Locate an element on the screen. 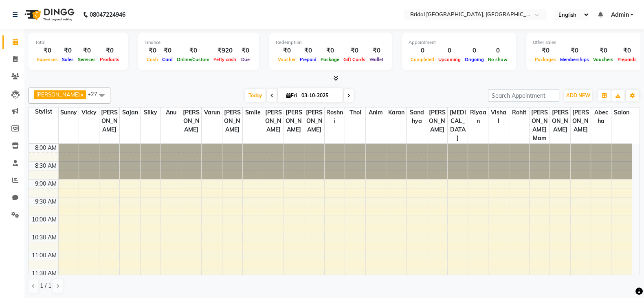 This screenshot has width=644, height=298. span: Card is located at coordinates (168, 60).